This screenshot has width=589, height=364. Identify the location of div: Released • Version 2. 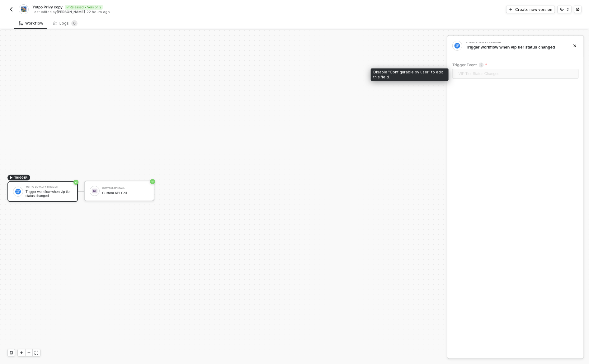
(84, 7).